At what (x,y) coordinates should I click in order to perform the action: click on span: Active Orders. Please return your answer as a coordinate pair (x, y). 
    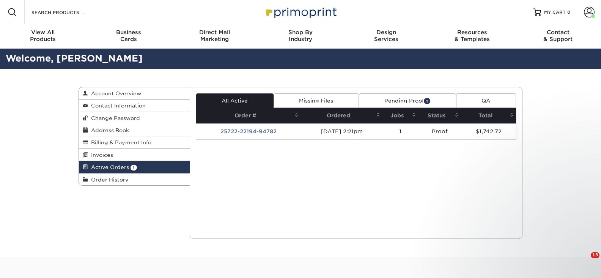
    Looking at the image, I should click on (108, 167).